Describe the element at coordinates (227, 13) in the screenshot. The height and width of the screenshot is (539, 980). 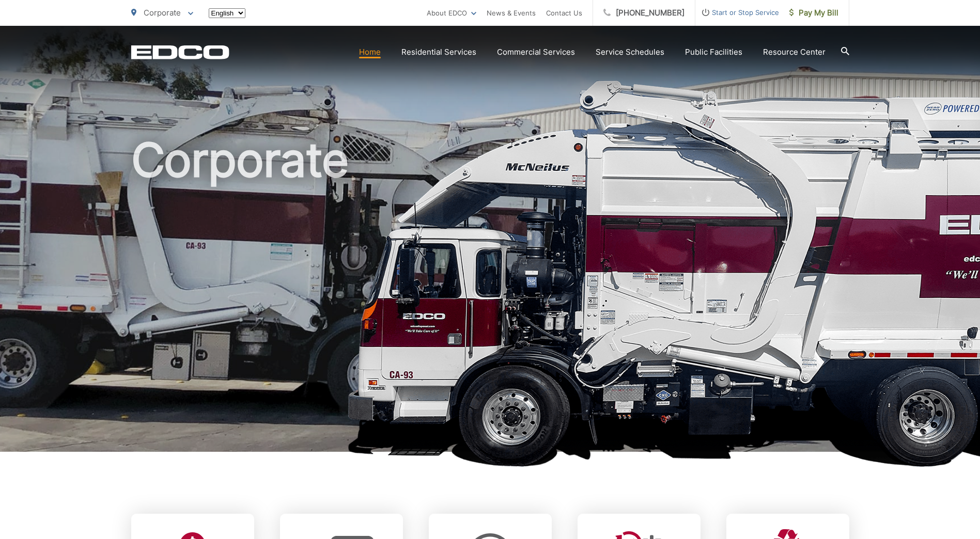
I see `select: Select a language` at that location.